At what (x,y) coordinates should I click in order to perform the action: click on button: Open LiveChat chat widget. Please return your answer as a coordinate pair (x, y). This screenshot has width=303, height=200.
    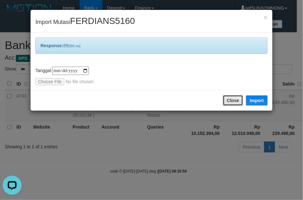
    Looking at the image, I should click on (12, 12).